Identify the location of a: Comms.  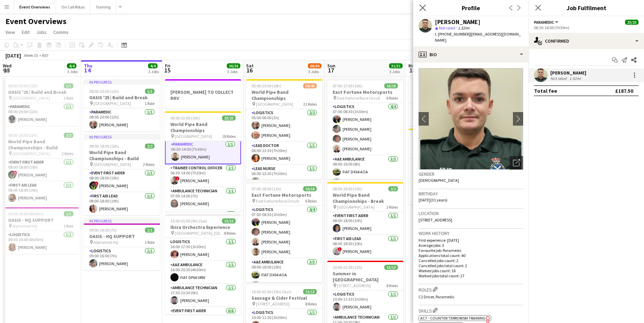
(61, 32).